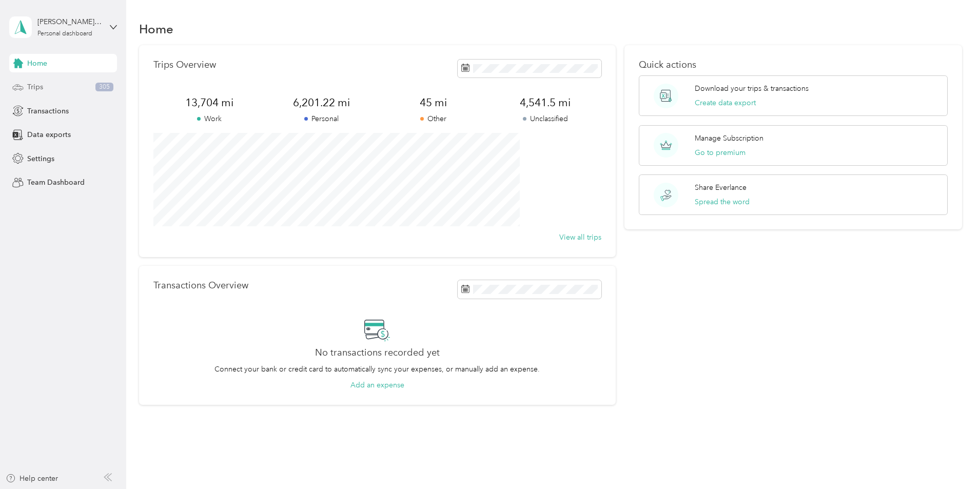 The width and height of the screenshot is (980, 489). Describe the element at coordinates (722, 201) in the screenshot. I see `button: Spread the word` at that location.